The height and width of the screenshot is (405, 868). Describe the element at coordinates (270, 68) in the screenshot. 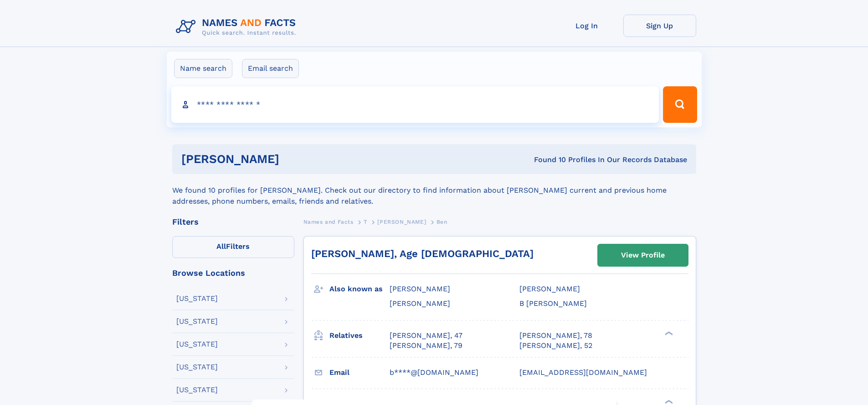

I see `label: Email search` at that location.